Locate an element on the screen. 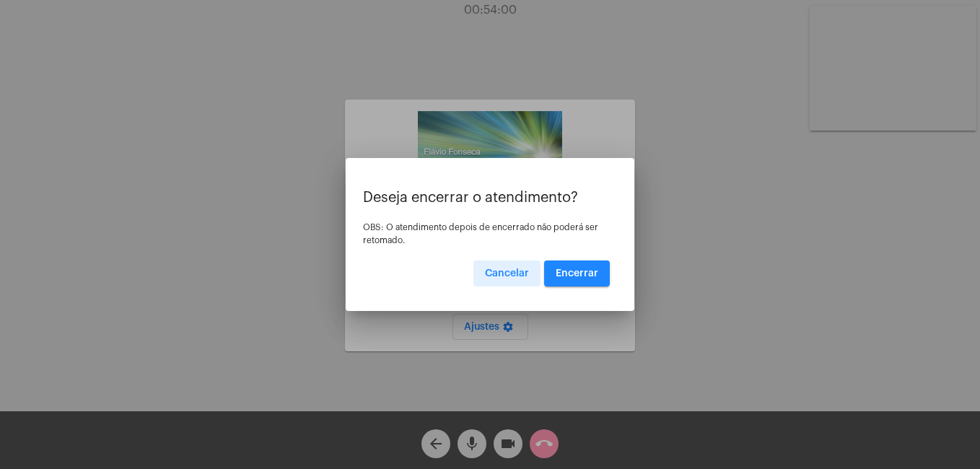  button: Cancelar is located at coordinates (506, 274).